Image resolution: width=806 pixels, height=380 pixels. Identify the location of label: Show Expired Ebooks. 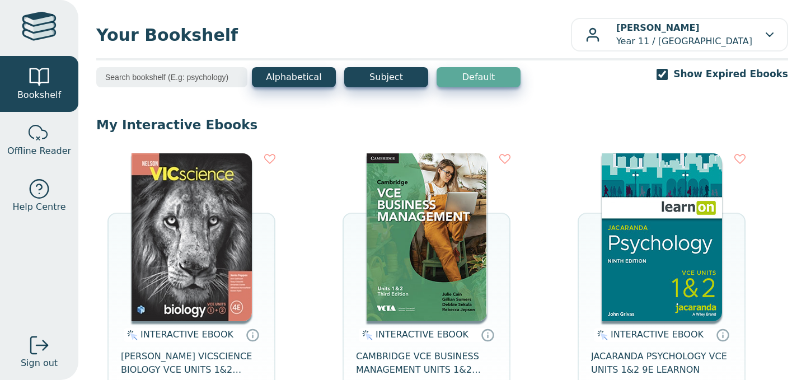
(730, 74).